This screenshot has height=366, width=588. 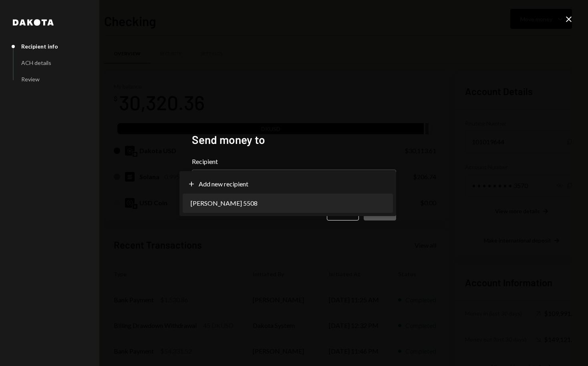 I want to click on div: Recipient info, so click(x=39, y=46).